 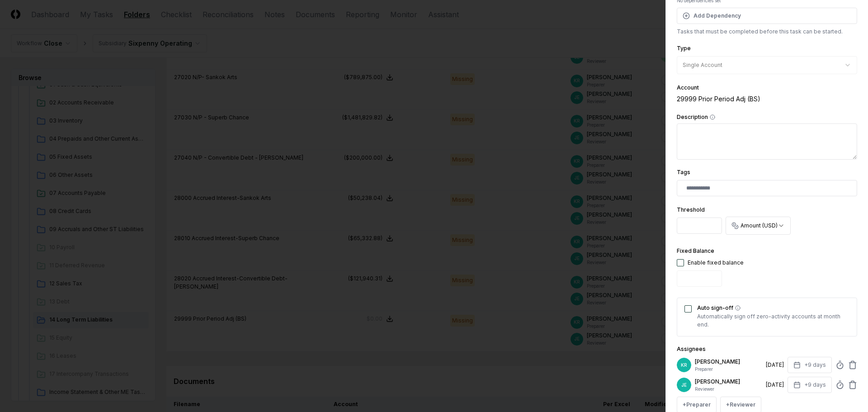 I want to click on p: Reviewer, so click(x=729, y=389).